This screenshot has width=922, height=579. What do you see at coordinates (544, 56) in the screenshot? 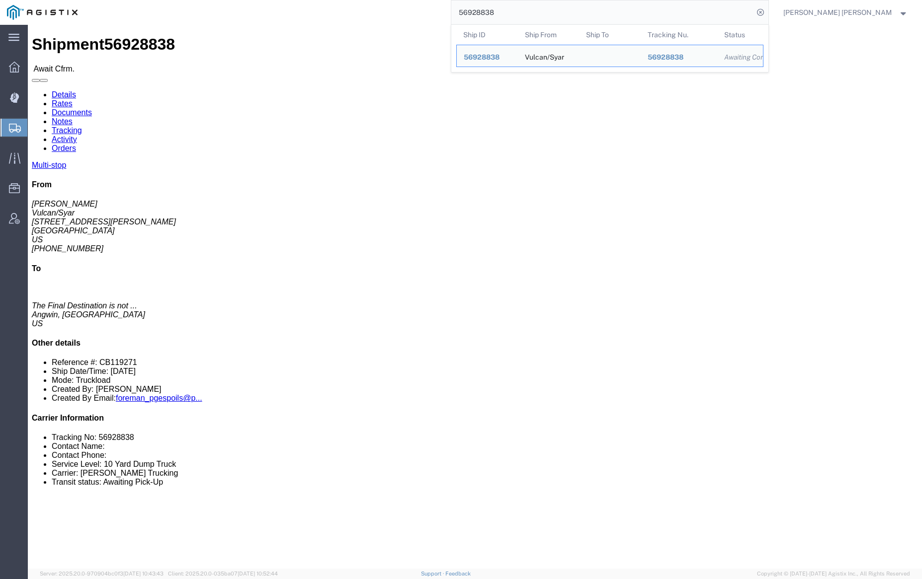
I see `div: Vulcan/Syar` at bounding box center [544, 56].